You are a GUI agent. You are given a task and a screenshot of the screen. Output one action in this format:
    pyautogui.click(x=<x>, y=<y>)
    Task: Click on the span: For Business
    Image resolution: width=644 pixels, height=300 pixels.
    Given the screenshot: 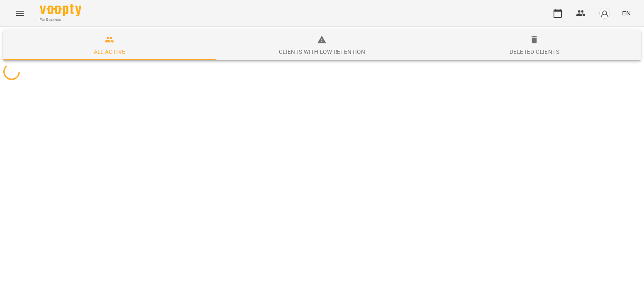 What is the action you would take?
    pyautogui.click(x=60, y=20)
    